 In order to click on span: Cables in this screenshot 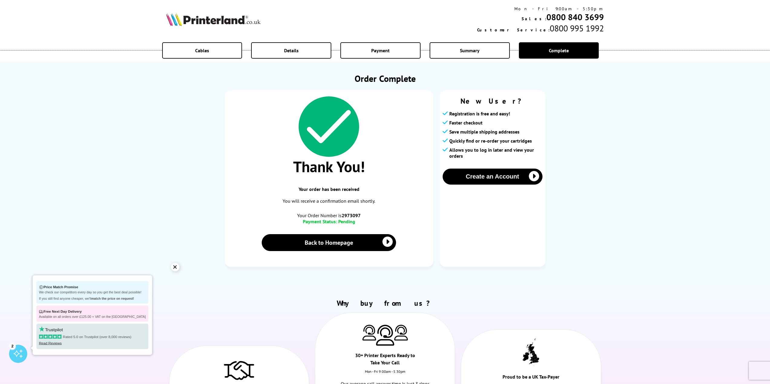, I will do `click(202, 51)`.